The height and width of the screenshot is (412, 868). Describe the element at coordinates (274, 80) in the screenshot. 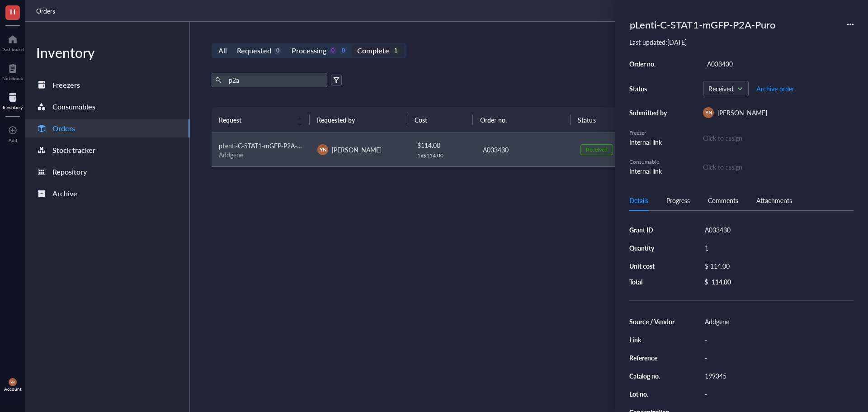

I see `input: Find orders in table` at that location.